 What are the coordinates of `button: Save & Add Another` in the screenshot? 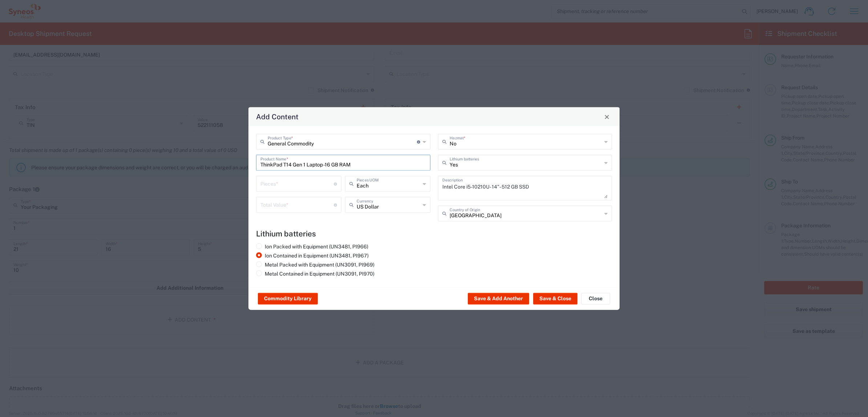 It's located at (498, 299).